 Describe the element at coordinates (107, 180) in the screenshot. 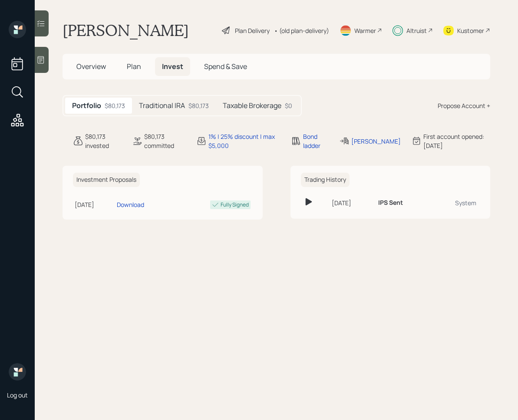

I see `h6: Investment Proposals` at that location.